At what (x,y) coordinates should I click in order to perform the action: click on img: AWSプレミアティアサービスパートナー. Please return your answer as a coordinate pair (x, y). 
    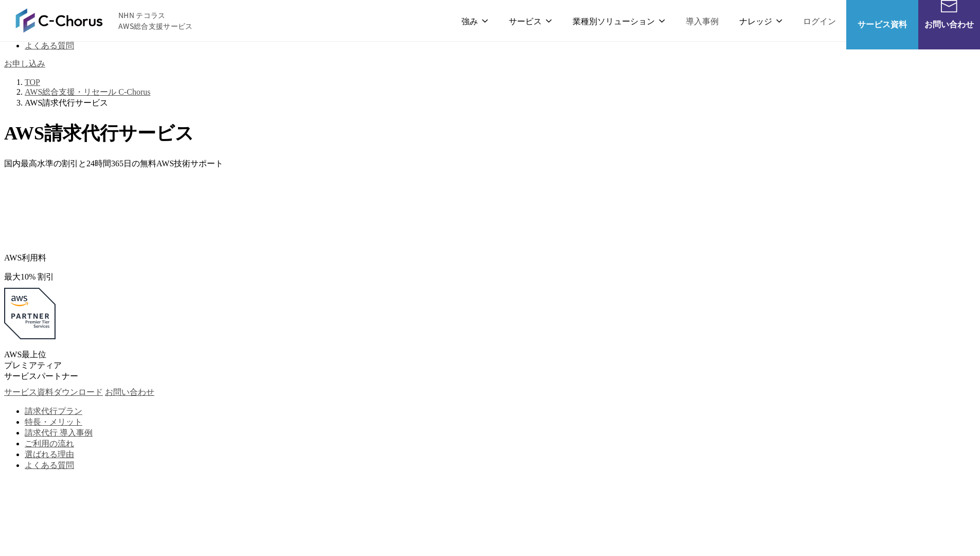
    Looking at the image, I should click on (30, 313).